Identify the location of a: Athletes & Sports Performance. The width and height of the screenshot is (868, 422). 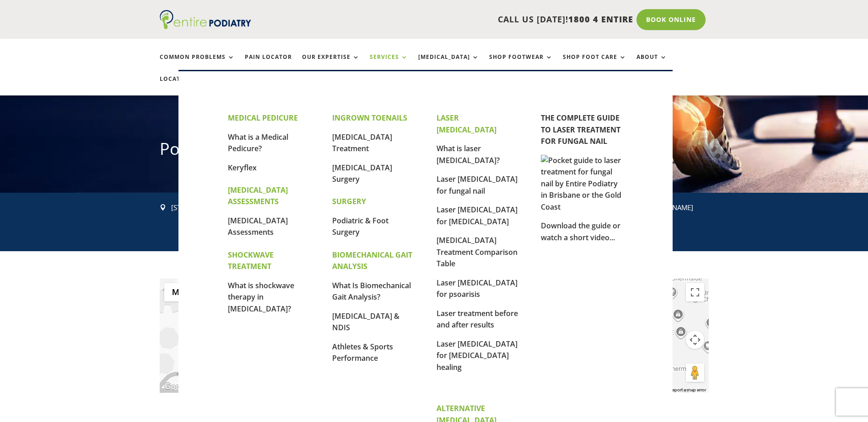
(362, 353).